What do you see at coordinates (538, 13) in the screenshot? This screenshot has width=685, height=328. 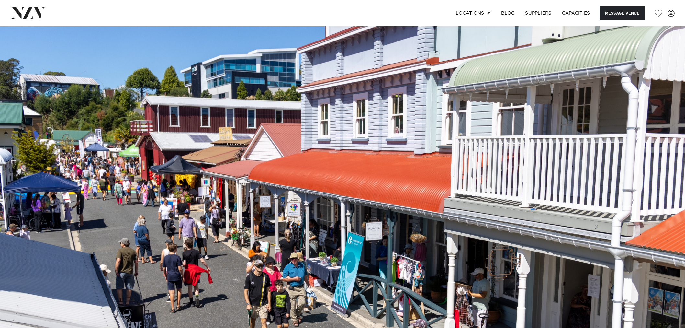 I see `a: SUPPLIERS` at bounding box center [538, 13].